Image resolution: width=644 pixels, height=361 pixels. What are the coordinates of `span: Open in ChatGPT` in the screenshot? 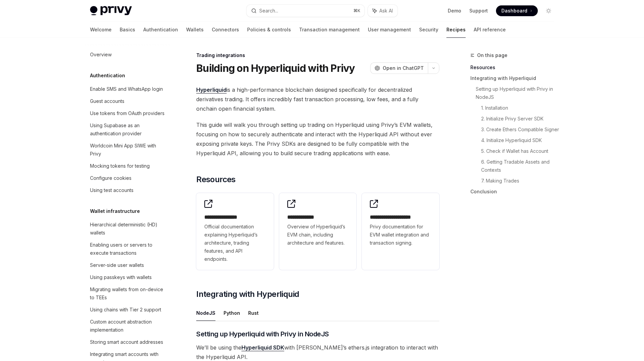 It's located at (403, 68).